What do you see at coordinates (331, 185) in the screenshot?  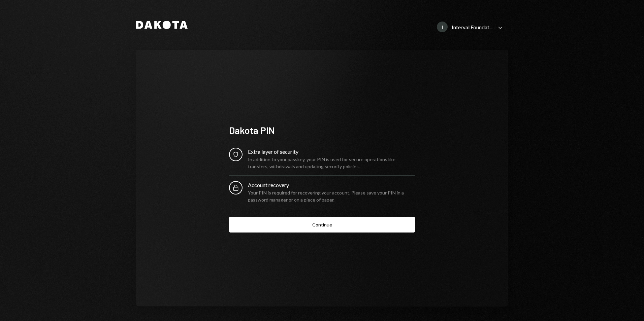 I see `div: Account recovery` at bounding box center [331, 185].